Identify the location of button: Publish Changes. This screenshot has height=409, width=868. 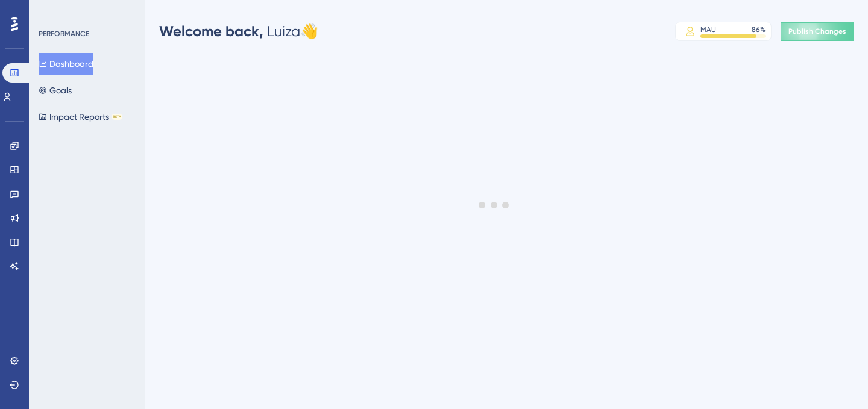
(817, 31).